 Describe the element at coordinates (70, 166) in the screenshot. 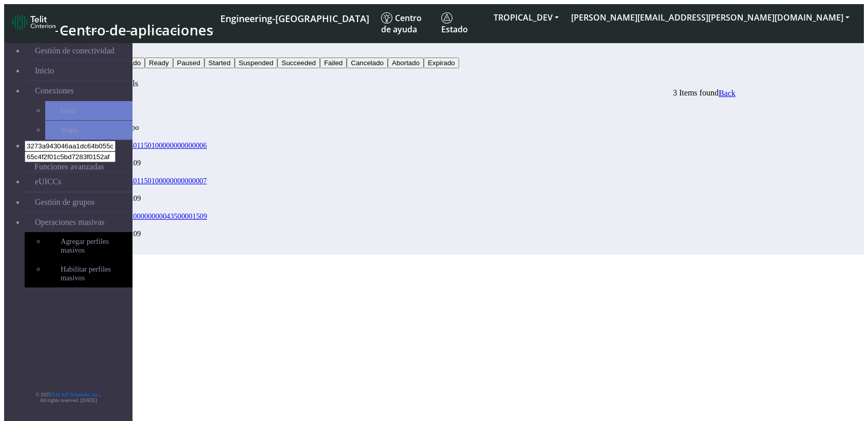

I see `span: Funciones avanzadas` at that location.